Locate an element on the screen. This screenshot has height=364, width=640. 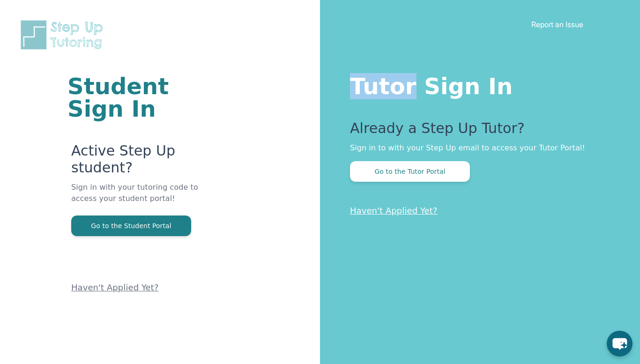
p: Already a Step Up Tutor? is located at coordinates (476, 131).